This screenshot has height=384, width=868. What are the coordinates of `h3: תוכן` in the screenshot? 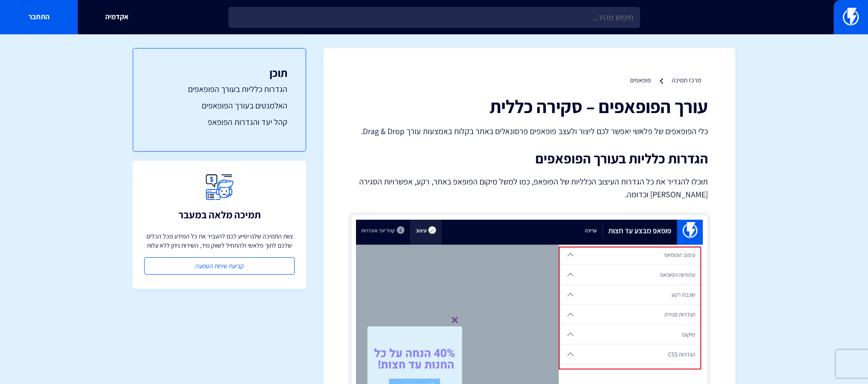 It's located at (219, 73).